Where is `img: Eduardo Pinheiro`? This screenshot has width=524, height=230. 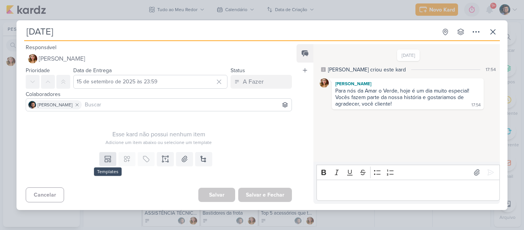 img: Eduardo Pinheiro is located at coordinates (32, 105).